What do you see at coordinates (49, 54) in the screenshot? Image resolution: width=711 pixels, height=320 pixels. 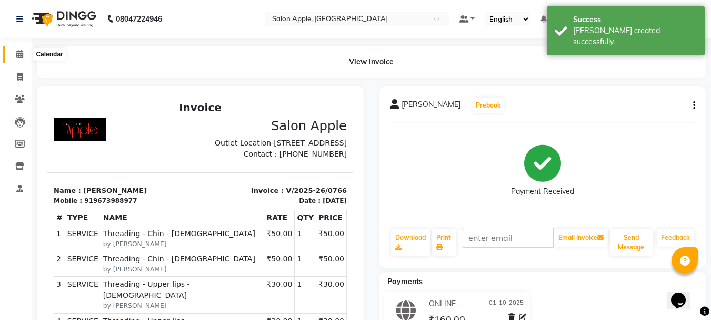 I see `div: Calendar` at bounding box center [49, 54].